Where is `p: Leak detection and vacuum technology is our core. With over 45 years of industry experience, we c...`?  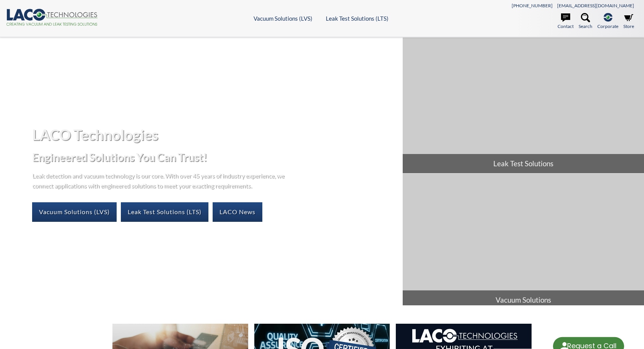
p: Leak detection and vacuum technology is our core. With over 45 years of industry experience, we c... is located at coordinates (160, 180).